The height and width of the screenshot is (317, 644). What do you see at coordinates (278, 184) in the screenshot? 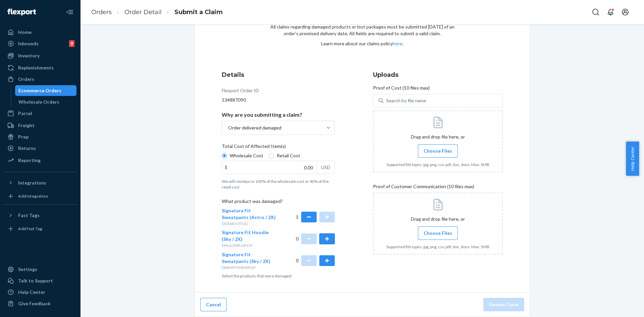
I see `p: We will reimburse 100% of the wholesale cost or 40% of the retail cost` at bounding box center [278, 184].